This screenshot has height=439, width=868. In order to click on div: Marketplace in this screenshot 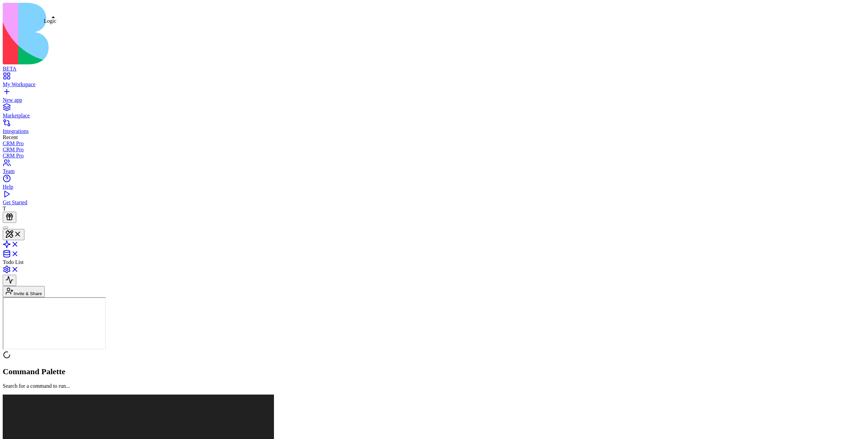, I will do `click(434, 115)`.